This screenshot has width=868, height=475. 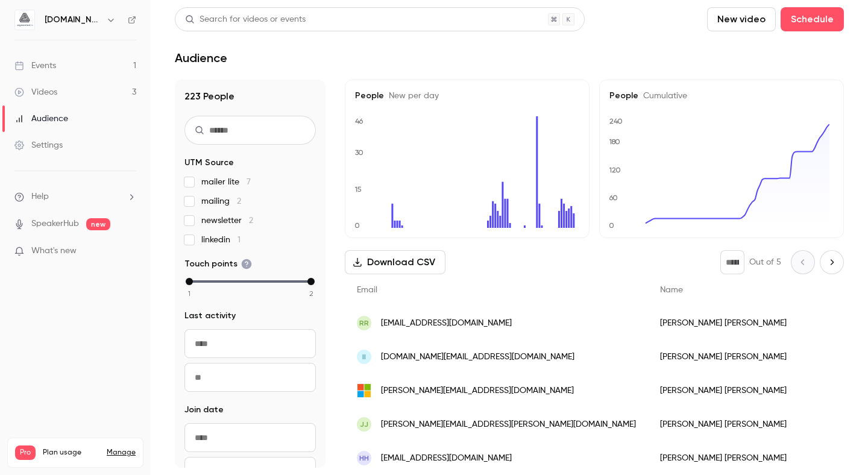 What do you see at coordinates (227, 220) in the screenshot?
I see `span: newsletter` at bounding box center [227, 220].